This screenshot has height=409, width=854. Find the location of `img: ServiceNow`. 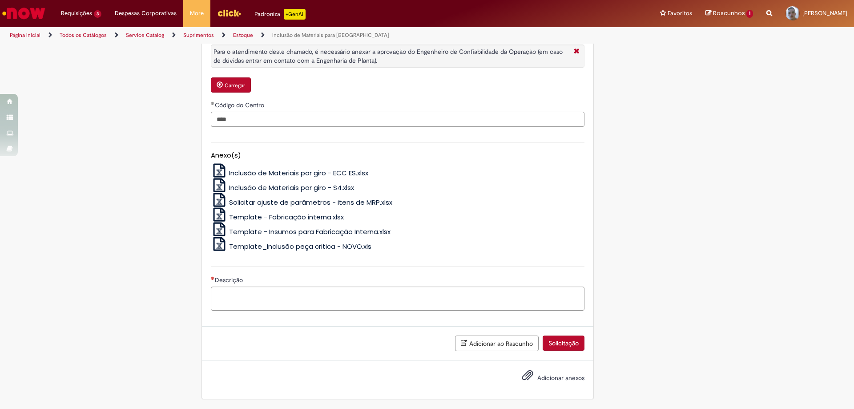

img: ServiceNow is located at coordinates (24, 13).